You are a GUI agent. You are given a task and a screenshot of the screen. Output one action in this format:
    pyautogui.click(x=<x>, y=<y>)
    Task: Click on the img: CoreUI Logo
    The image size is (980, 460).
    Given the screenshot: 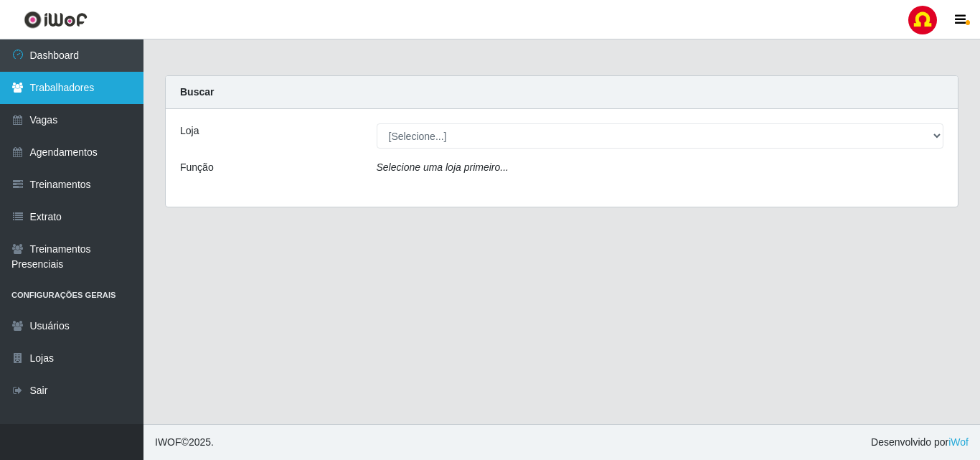 What is the action you would take?
    pyautogui.click(x=56, y=19)
    